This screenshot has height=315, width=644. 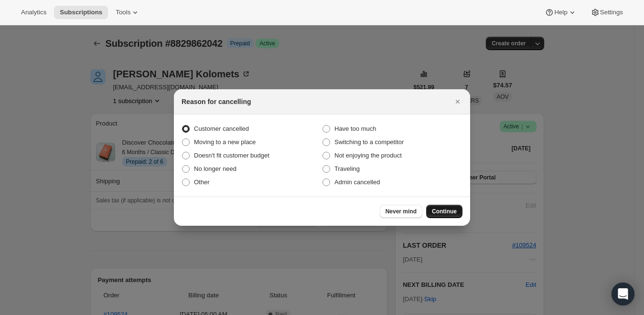 I want to click on button: Settings, so click(x=607, y=12).